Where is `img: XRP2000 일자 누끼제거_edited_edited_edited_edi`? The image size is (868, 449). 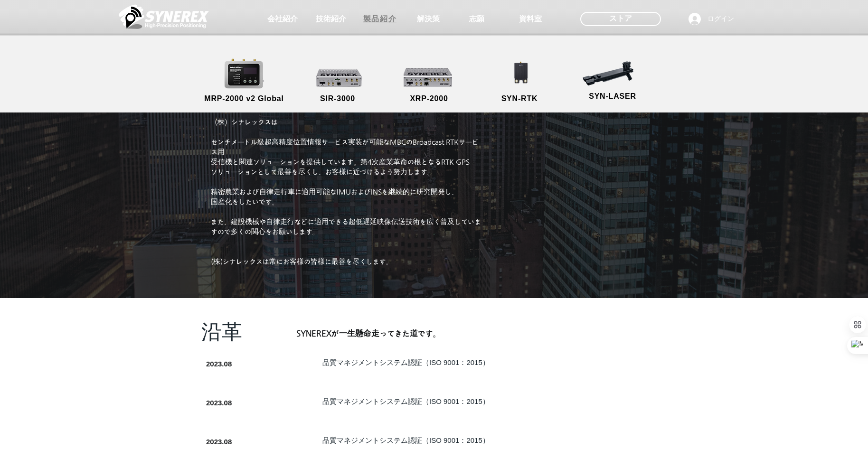
img: XRP2000 일자 누끼제거_edited_edited_edited_edi is located at coordinates (427, 71).